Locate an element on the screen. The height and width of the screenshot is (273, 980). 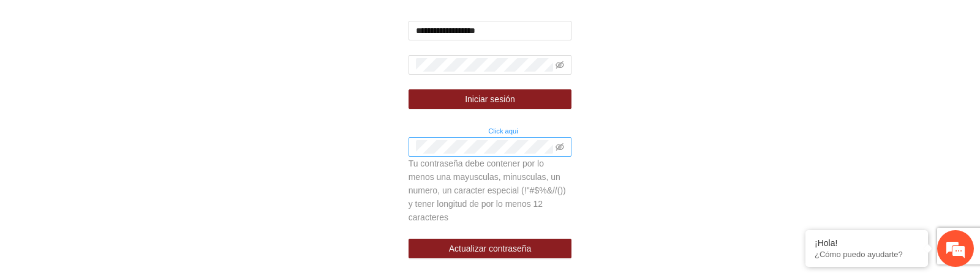
div: ¡Hola! is located at coordinates (866, 243).